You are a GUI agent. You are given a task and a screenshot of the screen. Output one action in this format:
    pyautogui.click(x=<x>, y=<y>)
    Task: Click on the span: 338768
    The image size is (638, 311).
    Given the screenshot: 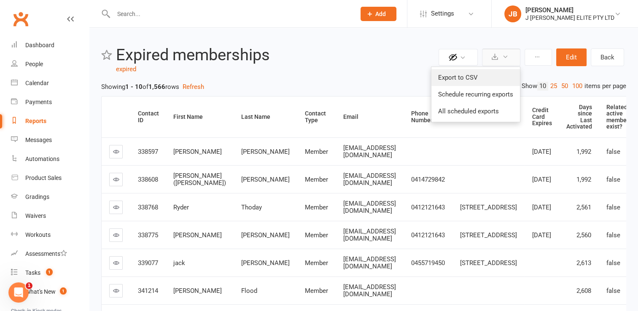 What is the action you would take?
    pyautogui.click(x=148, y=208)
    